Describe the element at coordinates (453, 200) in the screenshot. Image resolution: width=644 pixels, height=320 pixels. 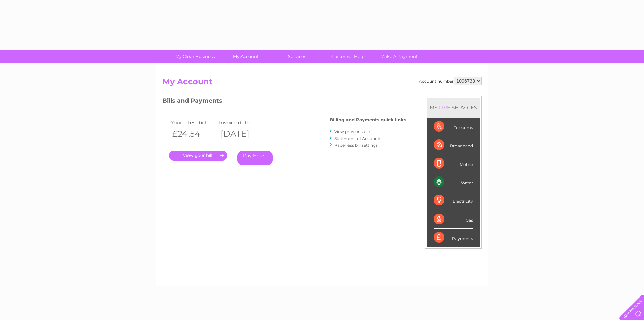
I see `div: Electricity` at that location.